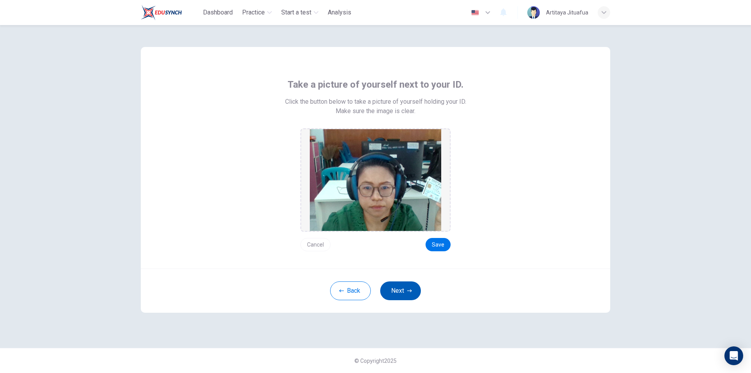 The width and height of the screenshot is (751, 373). Describe the element at coordinates (734, 356) in the screenshot. I see `div: Open Intercom Messenger` at that location.